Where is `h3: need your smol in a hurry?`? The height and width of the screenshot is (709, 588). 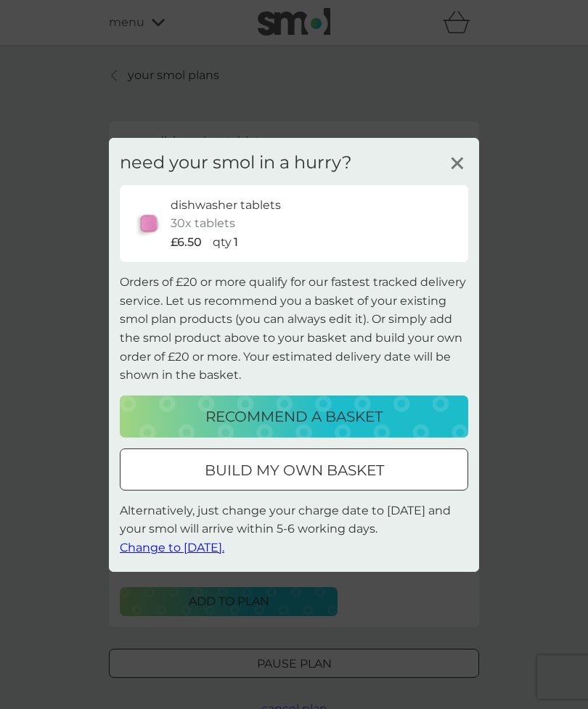 h3: need your smol in a hurry? is located at coordinates (236, 162).